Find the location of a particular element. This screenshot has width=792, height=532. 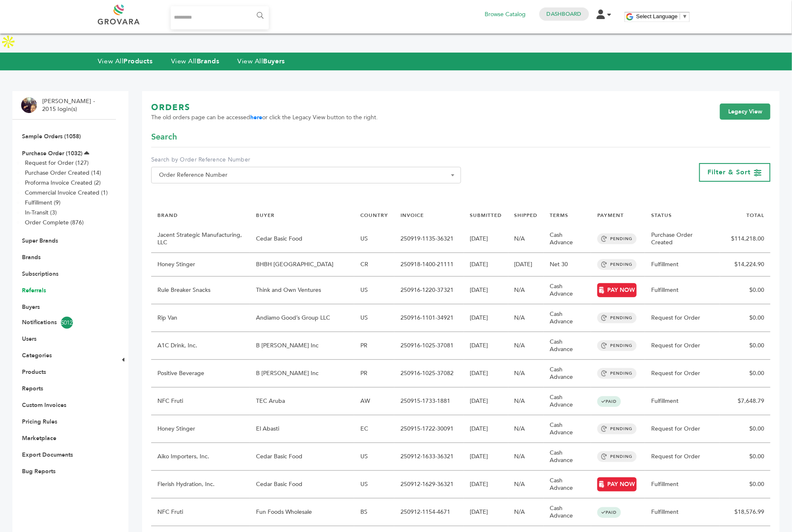

a: Browse Catalog is located at coordinates (505, 15).